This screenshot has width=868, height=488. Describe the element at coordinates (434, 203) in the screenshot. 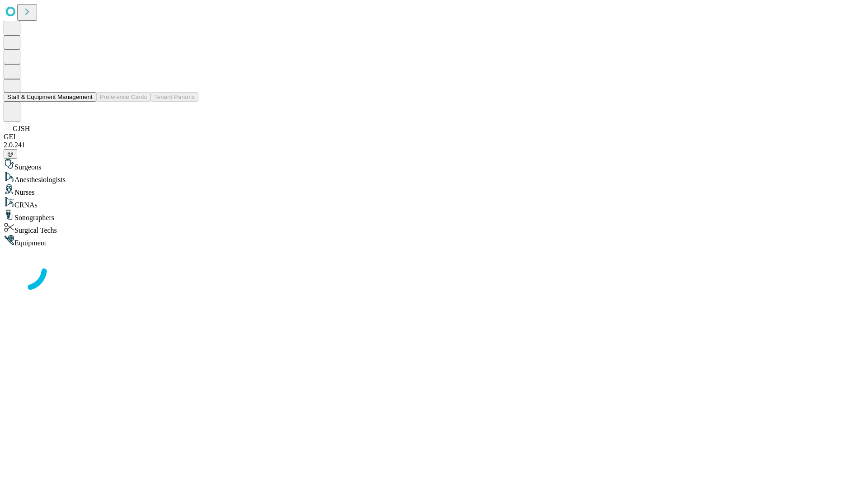

I see `div: CRNAs` at that location.